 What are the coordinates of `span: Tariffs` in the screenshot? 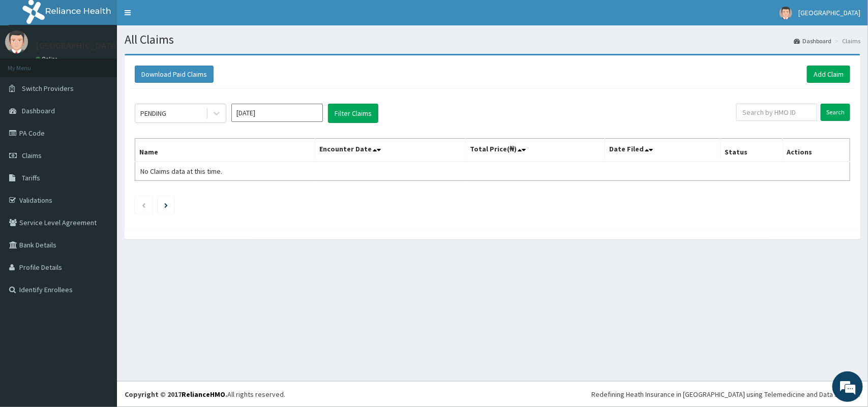 It's located at (31, 177).